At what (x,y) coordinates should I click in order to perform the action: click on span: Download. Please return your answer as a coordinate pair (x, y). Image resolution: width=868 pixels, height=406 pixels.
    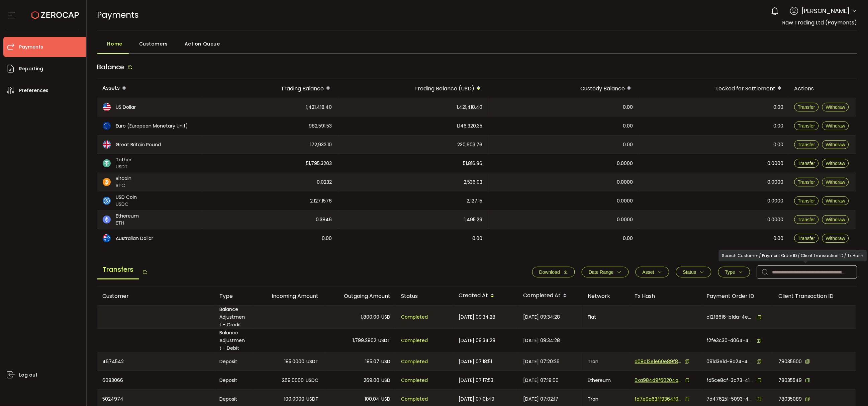
    Looking at the image, I should click on (549, 272).